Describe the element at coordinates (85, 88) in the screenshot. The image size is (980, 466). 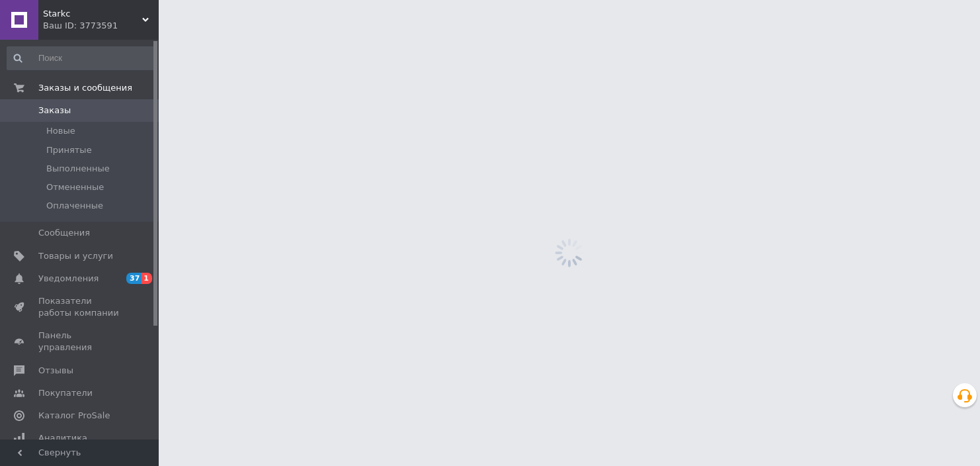
I see `span: Заказы и сообщения` at that location.